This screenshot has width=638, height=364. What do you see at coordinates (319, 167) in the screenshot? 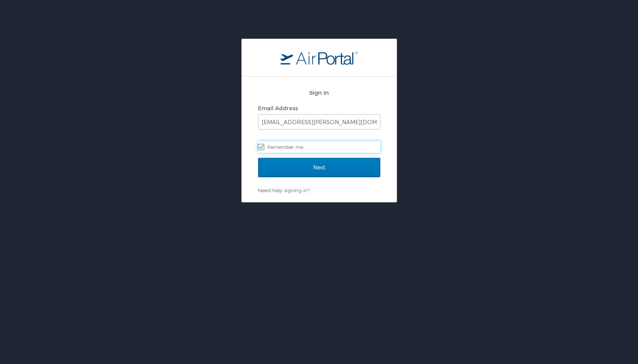
I see `input: Next` at bounding box center [319, 167].